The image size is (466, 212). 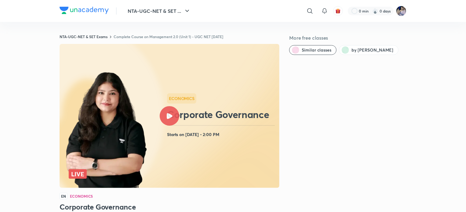 What do you see at coordinates (338, 11) in the screenshot?
I see `img: avatar` at bounding box center [338, 11].